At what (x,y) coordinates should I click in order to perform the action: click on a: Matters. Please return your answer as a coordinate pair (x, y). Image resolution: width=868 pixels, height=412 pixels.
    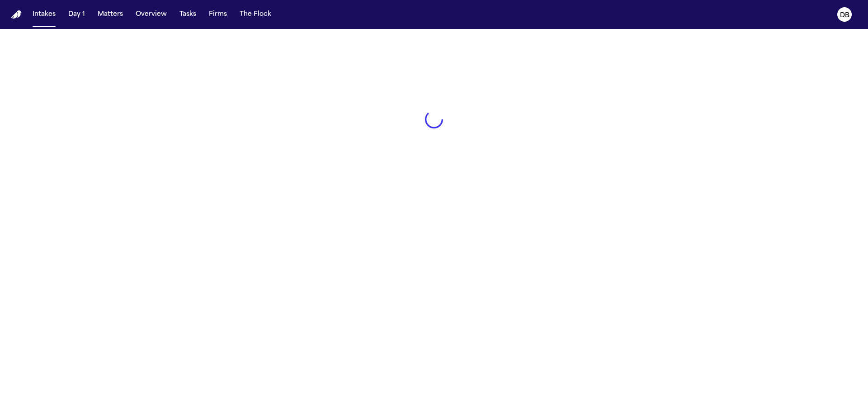
    Looking at the image, I should click on (110, 15).